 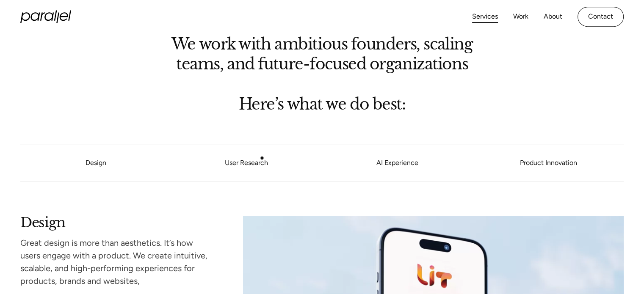 I want to click on h2: Here’s what we do best:, so click(x=322, y=104).